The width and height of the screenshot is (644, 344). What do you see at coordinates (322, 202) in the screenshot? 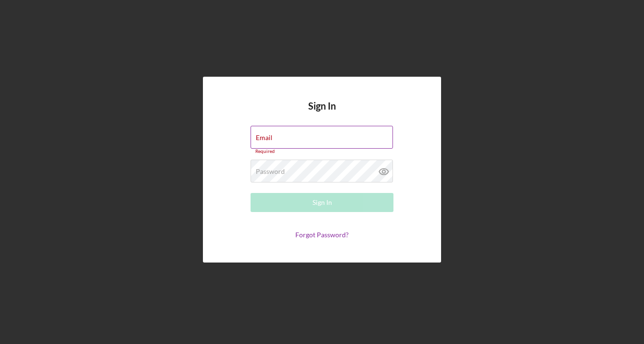
I see `button: Sign In` at bounding box center [322, 202].